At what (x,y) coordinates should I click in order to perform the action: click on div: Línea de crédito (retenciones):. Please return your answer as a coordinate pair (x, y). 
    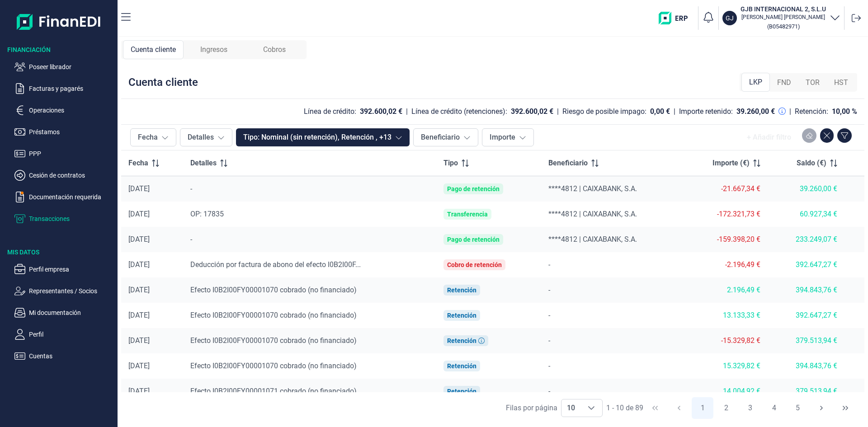
    Looking at the image, I should click on (459, 112).